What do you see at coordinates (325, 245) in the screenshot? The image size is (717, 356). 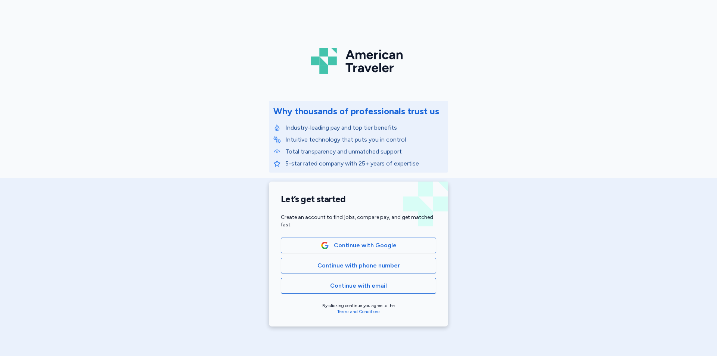 I see `img: Google Logo` at bounding box center [325, 245].